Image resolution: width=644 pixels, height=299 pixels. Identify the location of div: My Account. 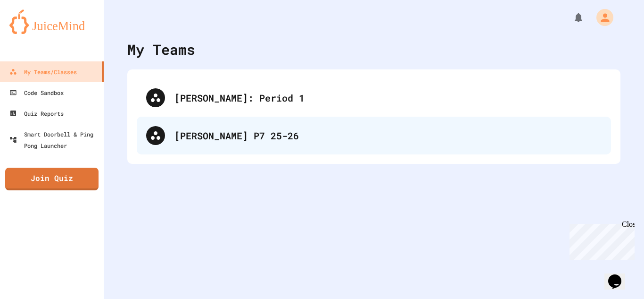
(601, 17).